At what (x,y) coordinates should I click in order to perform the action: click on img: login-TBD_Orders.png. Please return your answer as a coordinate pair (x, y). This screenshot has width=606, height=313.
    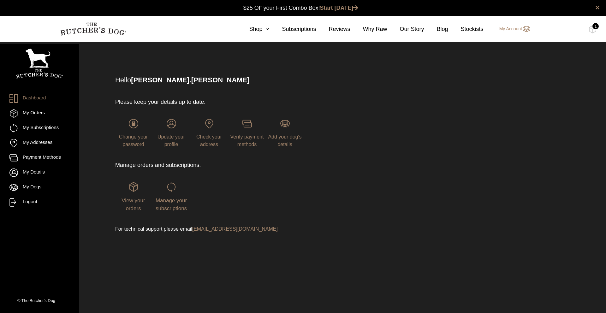
    Looking at the image, I should click on (133, 187).